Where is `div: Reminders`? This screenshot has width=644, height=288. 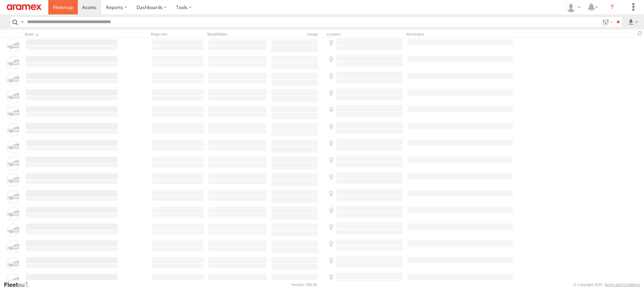
div: Reminders is located at coordinates (460, 34).